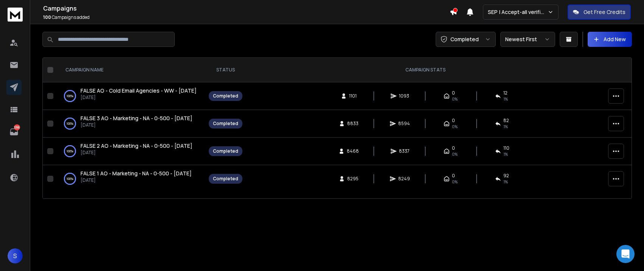 The width and height of the screenshot is (644, 271). I want to click on p: SEP | Accept-all verifications, so click(518, 12).